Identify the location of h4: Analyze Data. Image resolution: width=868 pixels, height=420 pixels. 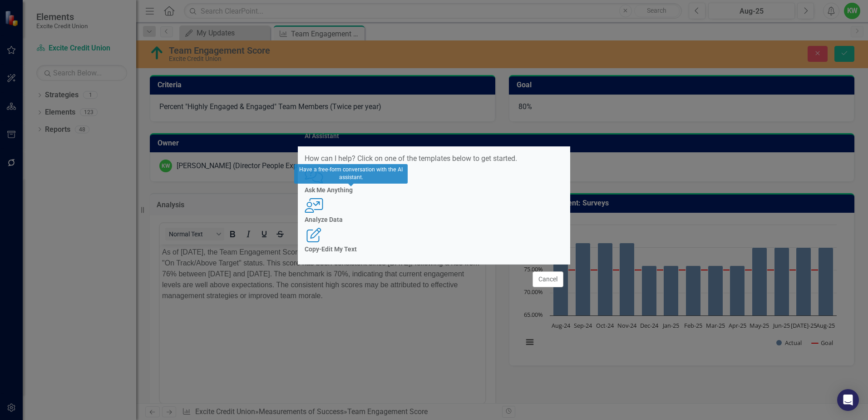
(434, 220).